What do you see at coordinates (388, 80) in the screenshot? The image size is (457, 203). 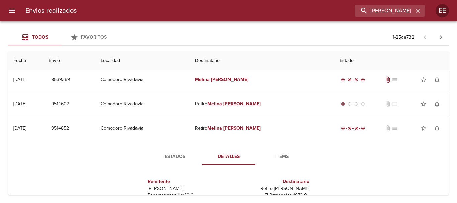 I see `span: Tiene documentos adjuntos` at bounding box center [388, 80].